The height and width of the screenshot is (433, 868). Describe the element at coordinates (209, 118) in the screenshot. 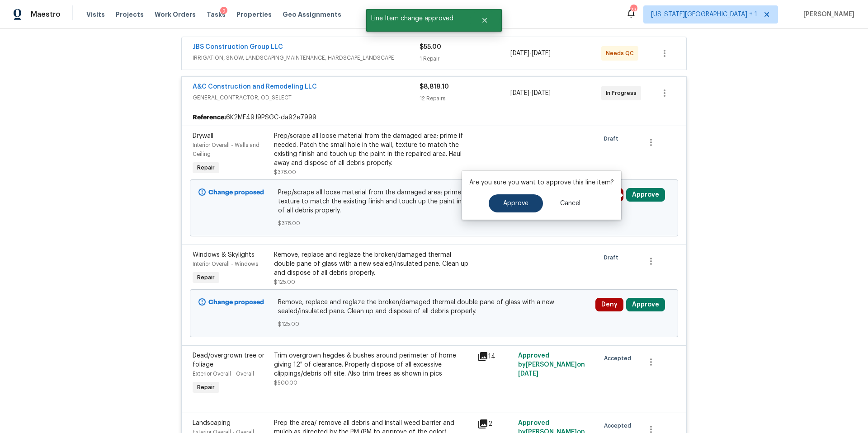

I see `b: Reference:` at that location.